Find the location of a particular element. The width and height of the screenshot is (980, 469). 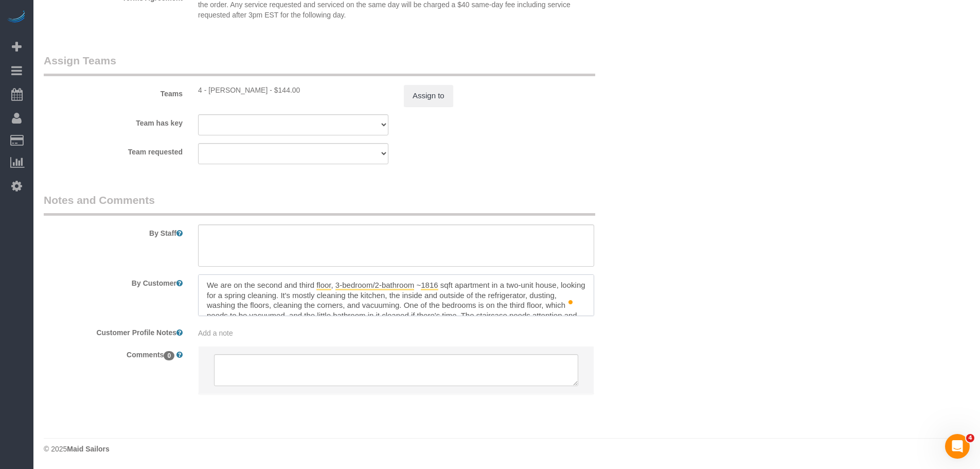

label: By Staff is located at coordinates (113, 231).